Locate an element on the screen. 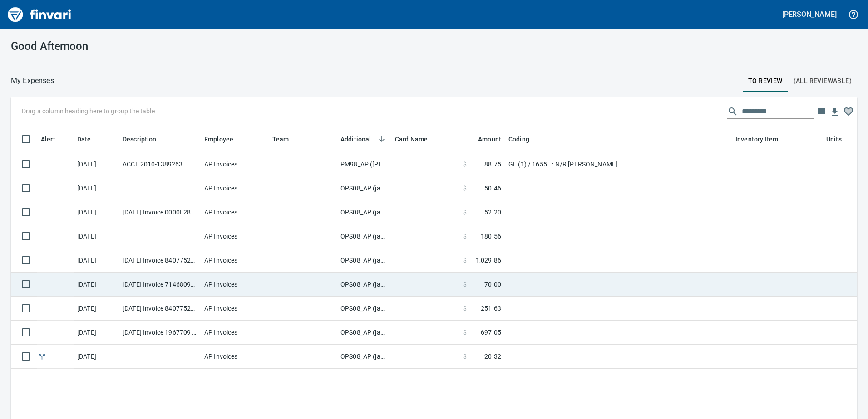 The height and width of the screenshot is (419, 868). span: 52.20 is located at coordinates (492, 212).